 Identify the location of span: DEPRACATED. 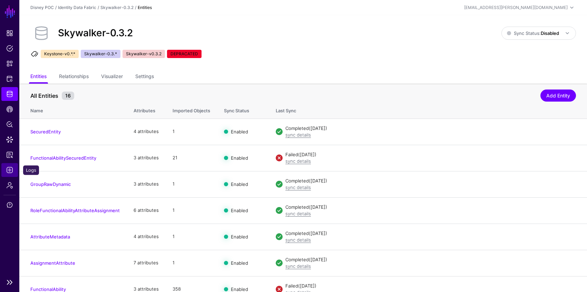
(184, 54).